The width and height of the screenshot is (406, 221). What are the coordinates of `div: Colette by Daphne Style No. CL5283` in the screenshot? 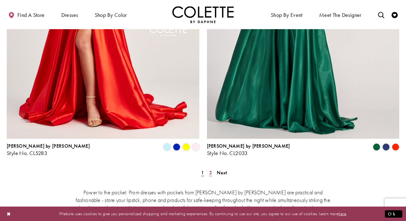 It's located at (48, 150).